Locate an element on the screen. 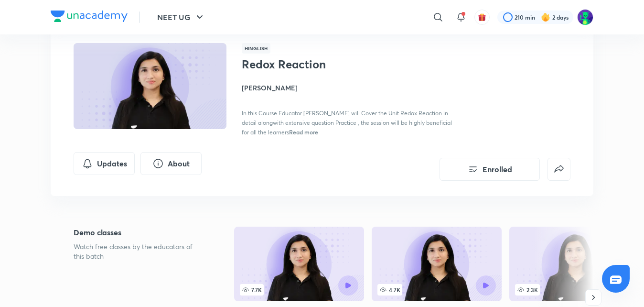  span: 4.7K is located at coordinates (390, 290).